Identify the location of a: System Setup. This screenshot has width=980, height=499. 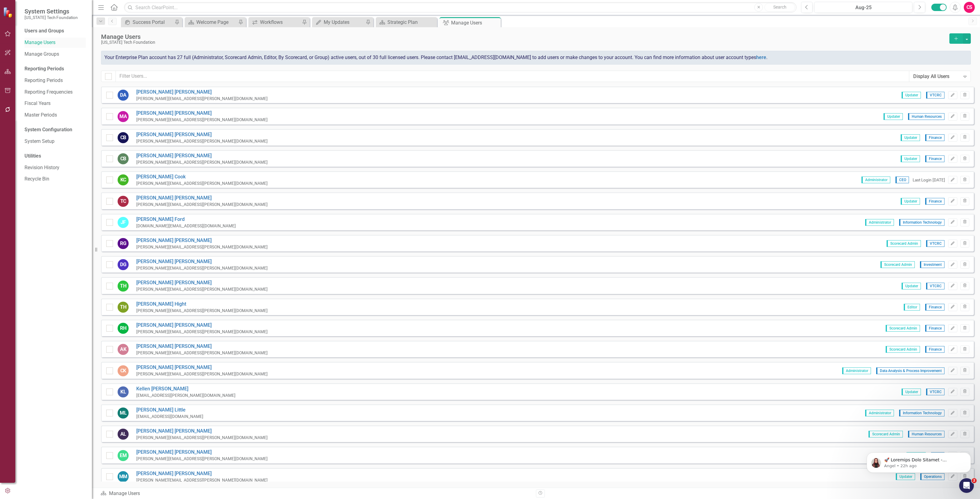
(55, 142).